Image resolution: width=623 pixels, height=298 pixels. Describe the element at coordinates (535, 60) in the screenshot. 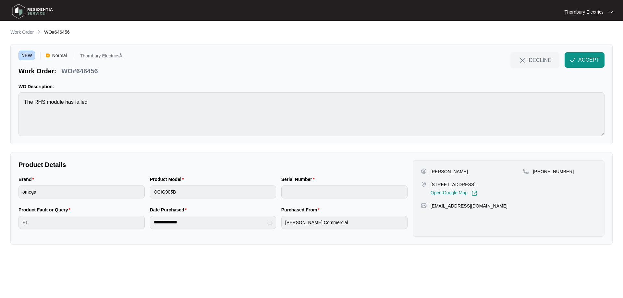

I see `button: close-IconDECLINE` at that location.